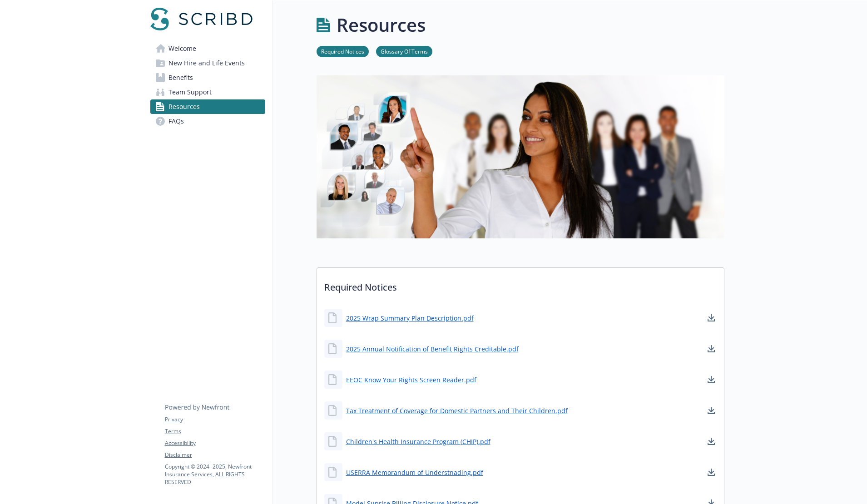  What do you see at coordinates (215, 420) in the screenshot?
I see `a: Privacy` at bounding box center [215, 420].